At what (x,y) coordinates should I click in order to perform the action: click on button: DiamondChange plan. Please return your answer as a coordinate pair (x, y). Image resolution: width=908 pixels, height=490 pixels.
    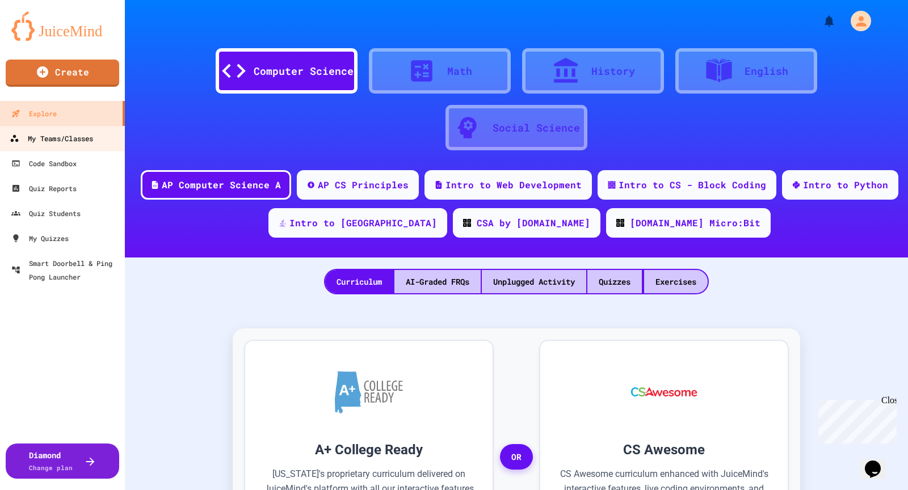
    Looking at the image, I should click on (62, 461).